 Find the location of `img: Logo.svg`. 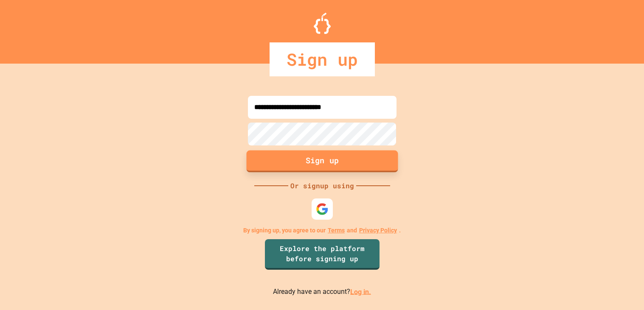

img: Logo.svg is located at coordinates (322, 23).